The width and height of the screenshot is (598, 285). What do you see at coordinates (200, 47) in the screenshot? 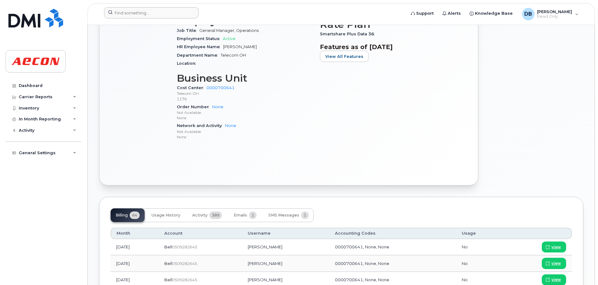
I see `span: HR Employee Name` at bounding box center [200, 47].